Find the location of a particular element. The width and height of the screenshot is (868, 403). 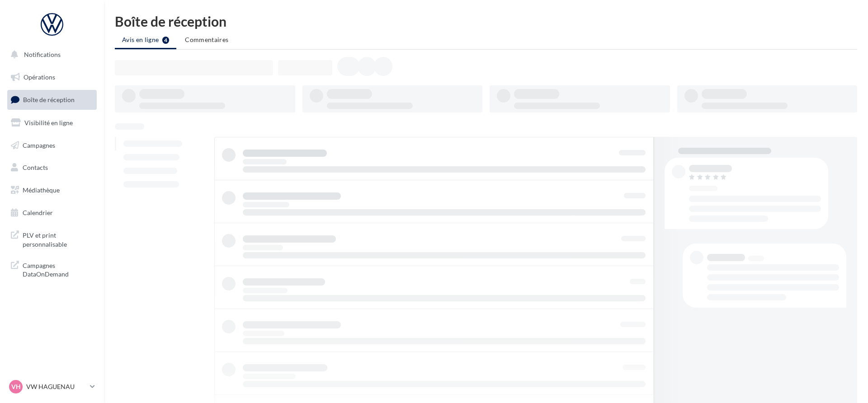

div: Boîte de réception is located at coordinates (486, 21).